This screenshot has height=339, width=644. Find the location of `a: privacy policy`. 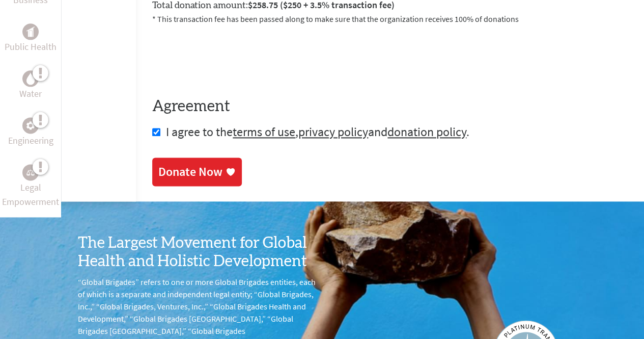

a: privacy policy is located at coordinates (333, 132).